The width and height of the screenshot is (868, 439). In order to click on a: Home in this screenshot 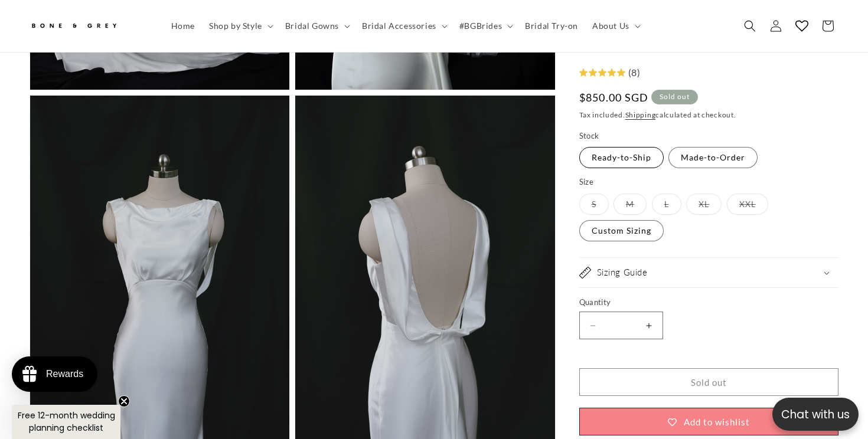, I will do `click(183, 26)`.